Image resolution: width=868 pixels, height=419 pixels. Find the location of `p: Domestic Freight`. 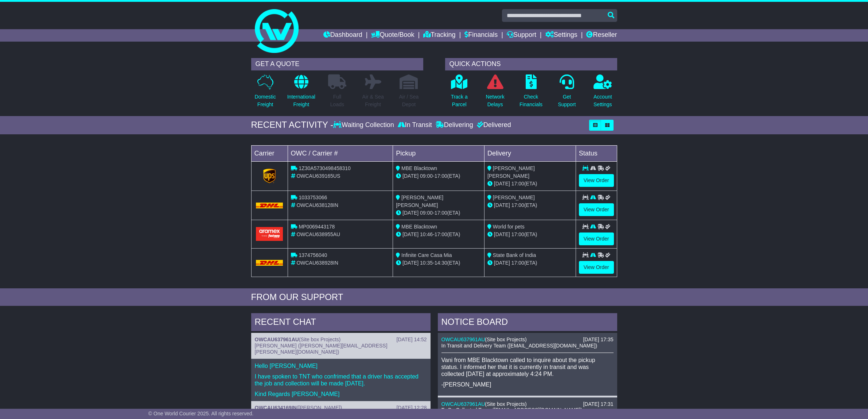

p: Domestic Freight is located at coordinates (265, 101).